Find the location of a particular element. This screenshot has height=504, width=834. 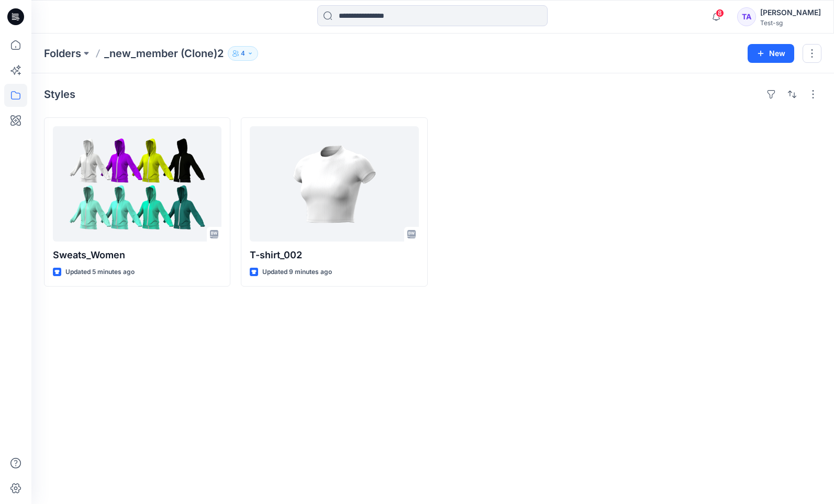

div: TA is located at coordinates (747, 17).